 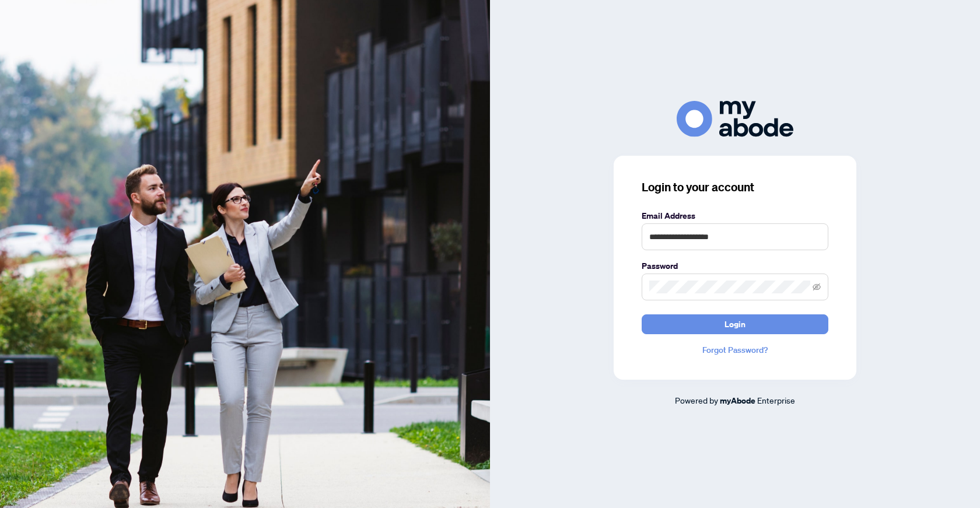 What do you see at coordinates (735, 119) in the screenshot?
I see `img: ma-logo` at bounding box center [735, 119].